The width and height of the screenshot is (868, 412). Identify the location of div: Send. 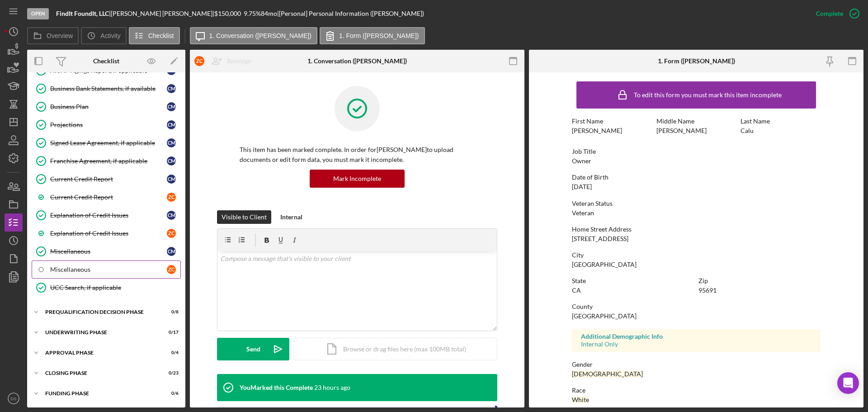
(253, 349).